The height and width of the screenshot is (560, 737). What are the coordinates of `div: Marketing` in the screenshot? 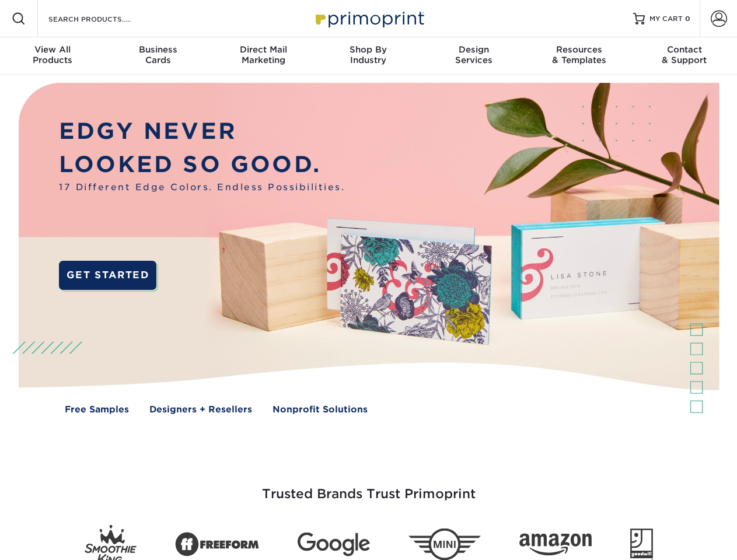 It's located at (263, 55).